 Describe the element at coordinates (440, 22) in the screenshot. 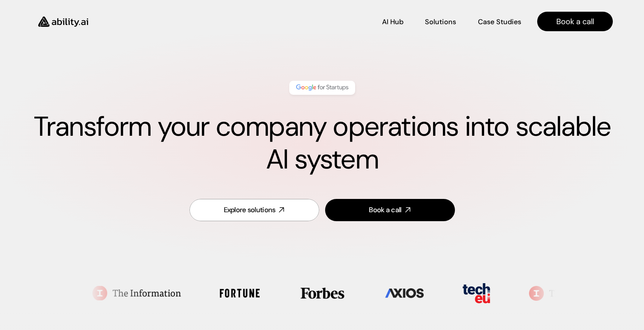

I see `p: Solutions` at that location.